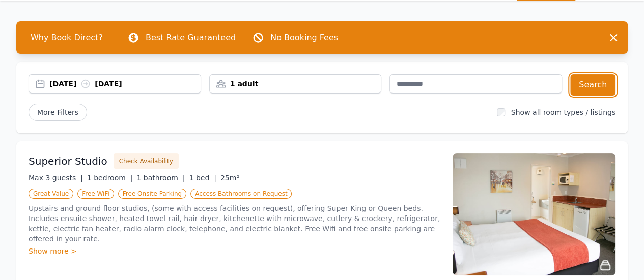 The height and width of the screenshot is (280, 644). What do you see at coordinates (191, 38) in the screenshot?
I see `p: Best Rate Guaranteed` at bounding box center [191, 38].